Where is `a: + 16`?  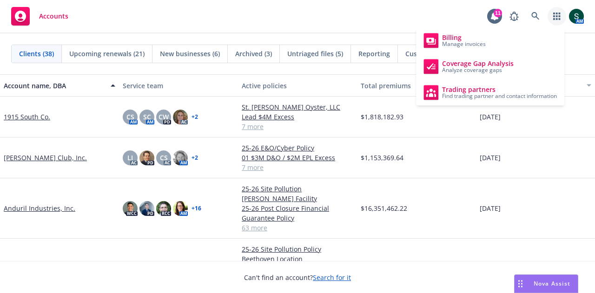
a: + 16 is located at coordinates (196, 209).